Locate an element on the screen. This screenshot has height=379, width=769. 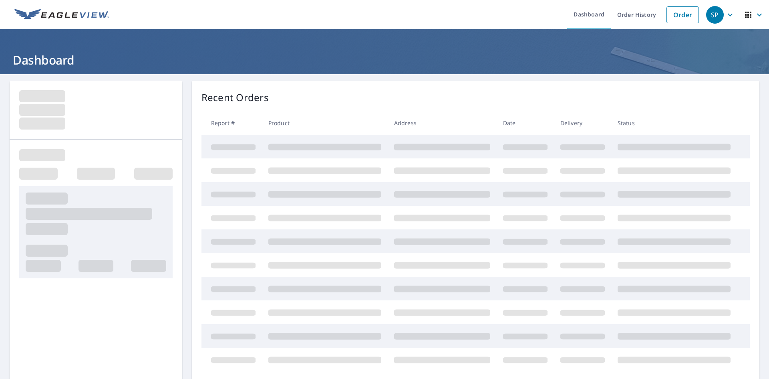
h1: Dashboard is located at coordinates (385, 60).